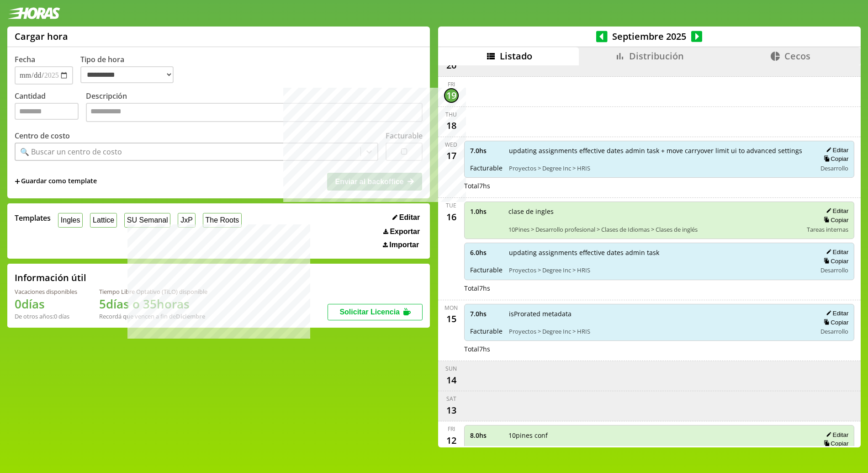  What do you see at coordinates (451, 217) in the screenshot?
I see `div: 16` at bounding box center [451, 217].